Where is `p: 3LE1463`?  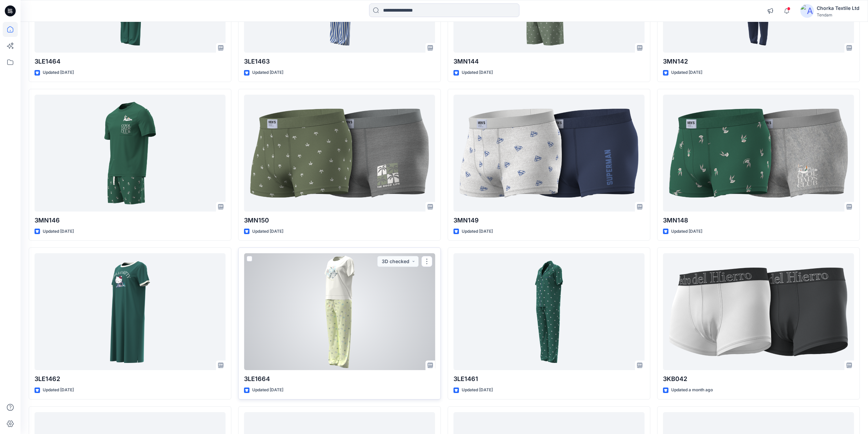
p: 3LE1463 is located at coordinates (339, 61).